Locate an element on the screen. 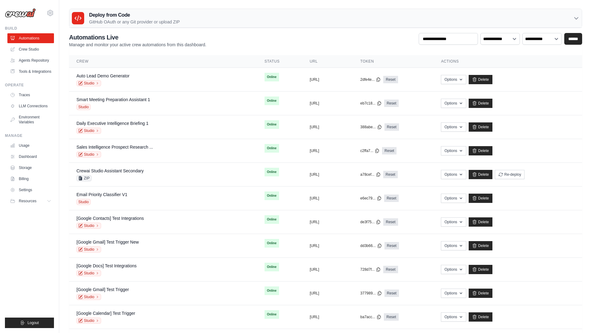  a: Sales Intelligence Prospect Research ... is located at coordinates (115, 147).